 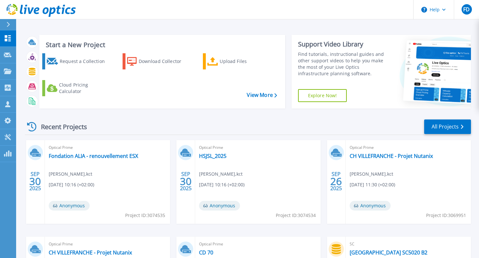 I want to click on span: 26, so click(x=336, y=181).